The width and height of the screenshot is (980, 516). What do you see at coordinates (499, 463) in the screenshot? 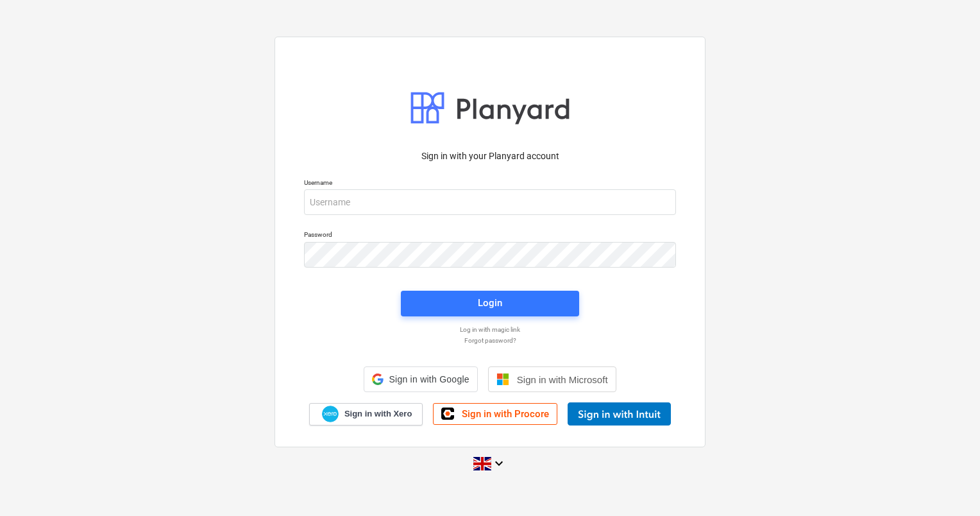
I see `i: keyboard_arrow_down` at bounding box center [499, 463].